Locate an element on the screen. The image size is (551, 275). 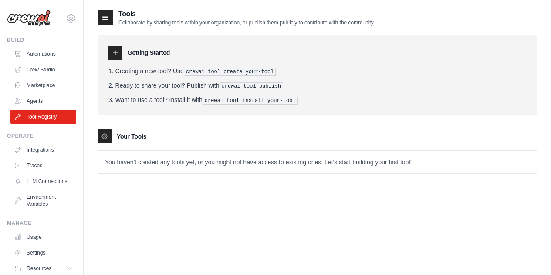
a: Settings is located at coordinates (43, 252).